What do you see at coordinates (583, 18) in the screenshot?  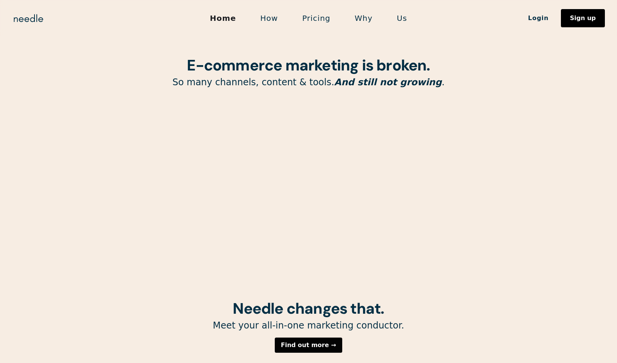 I see `div: Sign up` at bounding box center [583, 18].